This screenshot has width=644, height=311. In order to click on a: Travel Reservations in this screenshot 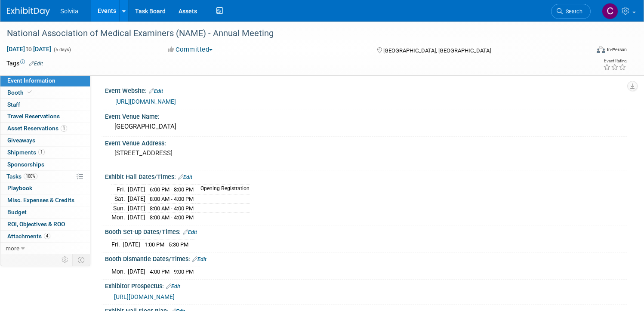, I will do `click(45, 116)`.